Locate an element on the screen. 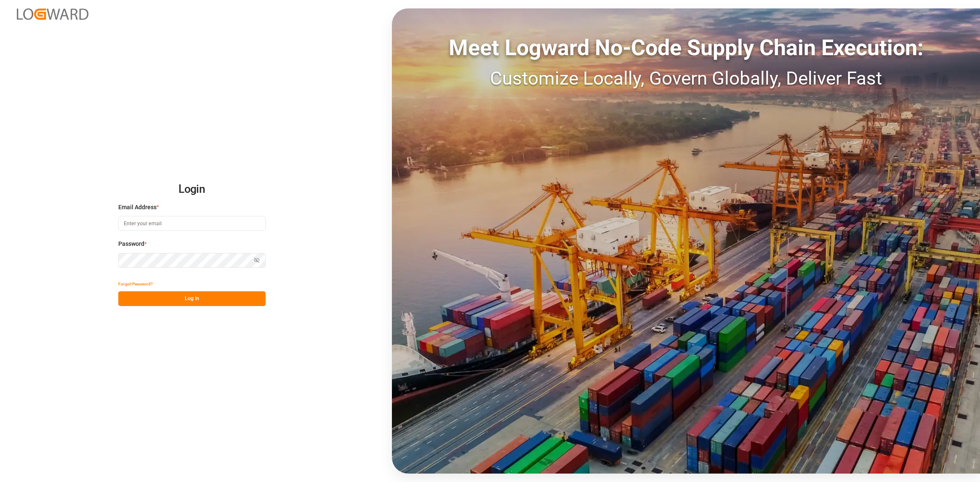 This screenshot has height=482, width=980. img: Logward_new_orange.png is located at coordinates (53, 14).